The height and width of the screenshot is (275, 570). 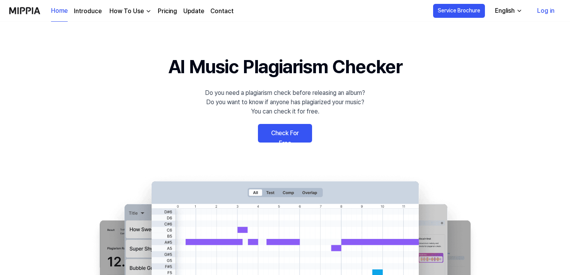 What do you see at coordinates (59, 11) in the screenshot?
I see `a: Home` at bounding box center [59, 11].